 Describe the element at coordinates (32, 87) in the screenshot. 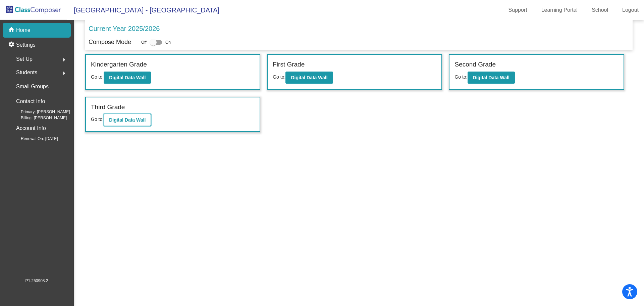

I see `p: Small Groups` at that location.